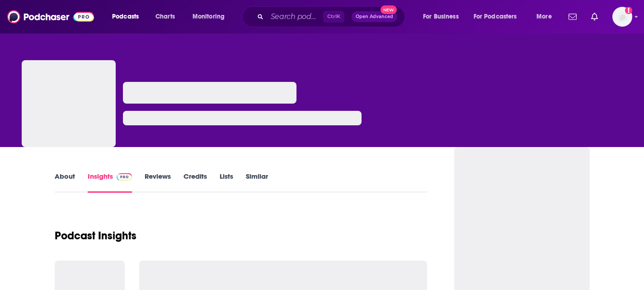 The image size is (644, 290). I want to click on input: Search podcasts, credits, & more..., so click(295, 17).